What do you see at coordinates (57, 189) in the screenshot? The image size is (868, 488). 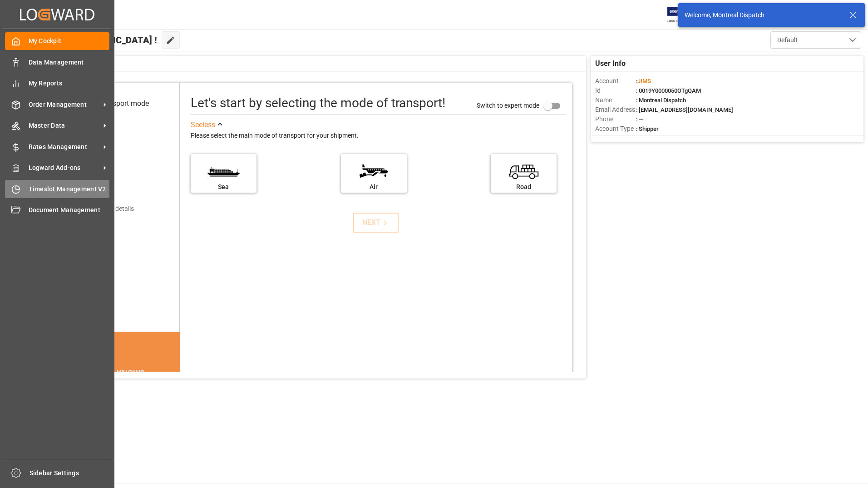 I see `a: Timeslot Management V2` at bounding box center [57, 189].